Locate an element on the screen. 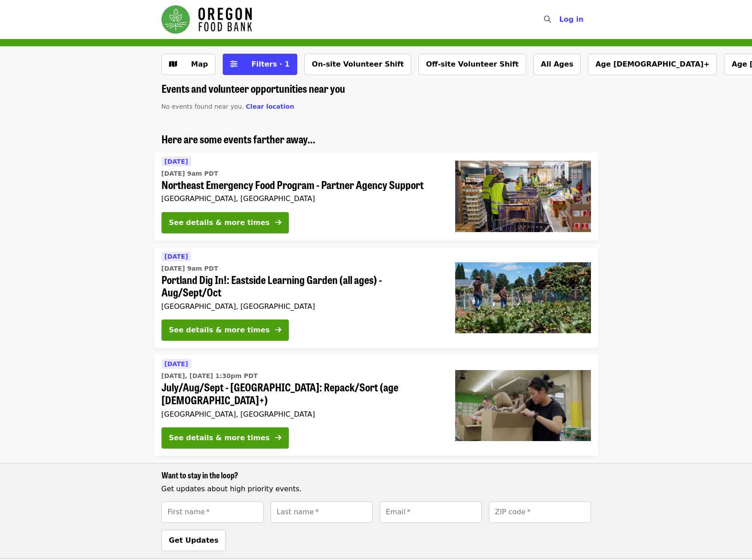  span: Northeast Emergency Food Program - Partner Agency Support is located at coordinates (301, 185).